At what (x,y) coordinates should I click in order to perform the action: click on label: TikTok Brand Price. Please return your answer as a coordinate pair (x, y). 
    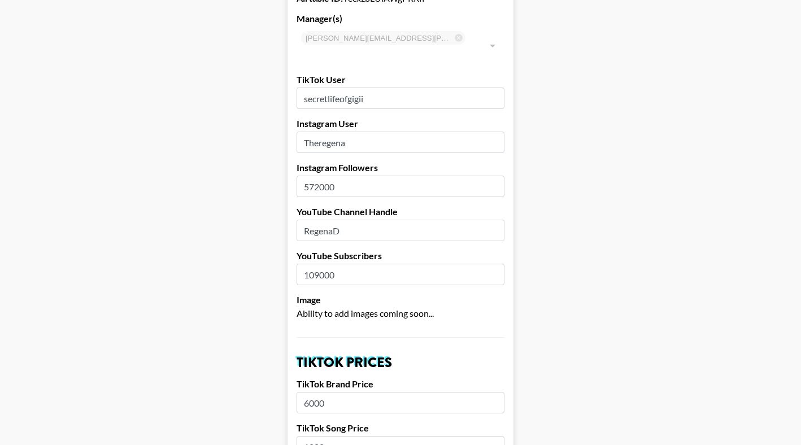
    Looking at the image, I should click on (400, 384).